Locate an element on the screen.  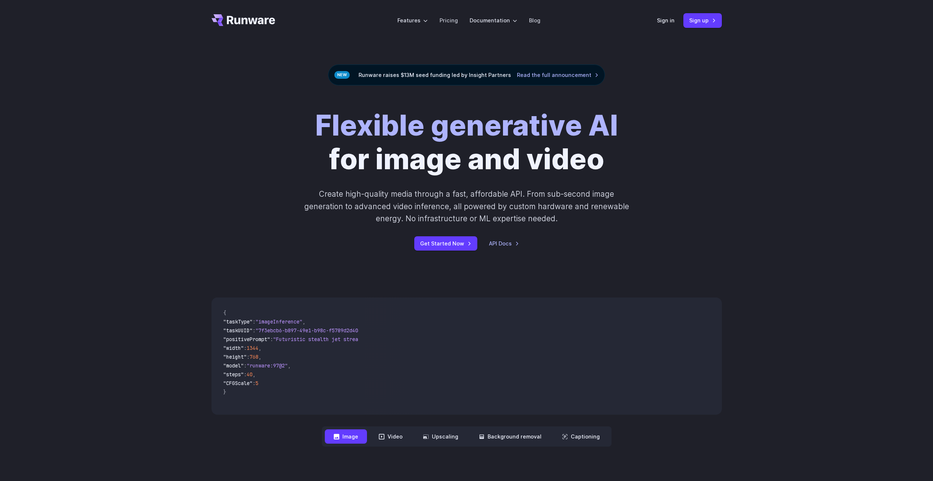
button: Background removal is located at coordinates (510, 437).